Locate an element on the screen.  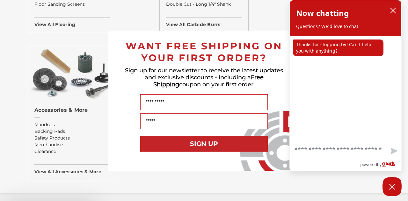
button: close chatbox is located at coordinates (393, 11).